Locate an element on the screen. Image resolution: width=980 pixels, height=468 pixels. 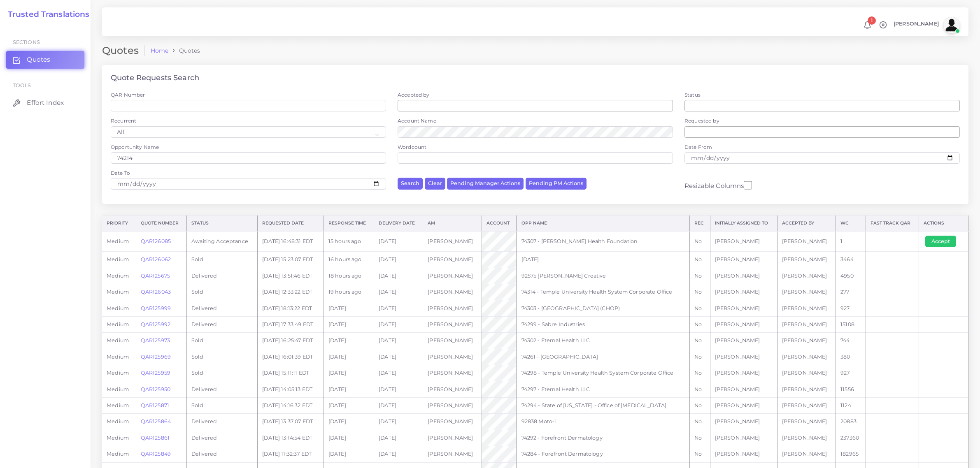
td: 4950 is located at coordinates (851, 276).